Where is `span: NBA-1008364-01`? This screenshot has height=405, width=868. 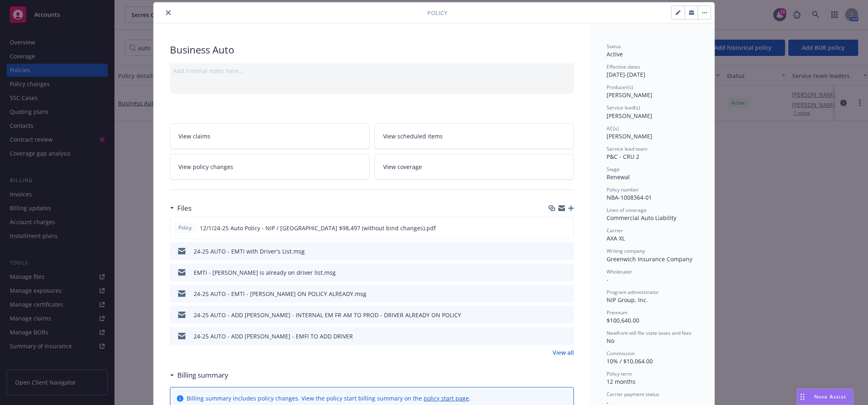 span: NBA-1008364-01 is located at coordinates (629, 197).